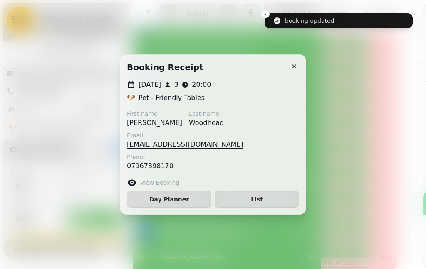  I want to click on p: Woodhead, so click(206, 123).